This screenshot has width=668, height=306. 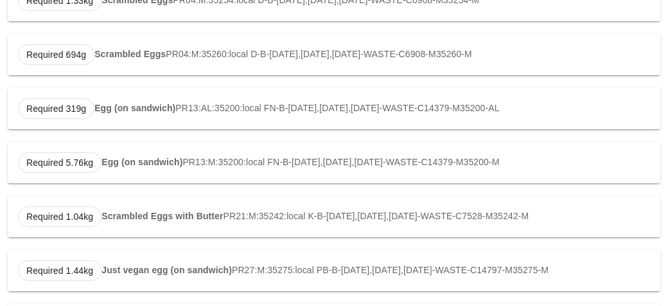 I want to click on strong: Just vegan egg (on sandwich), so click(x=166, y=270).